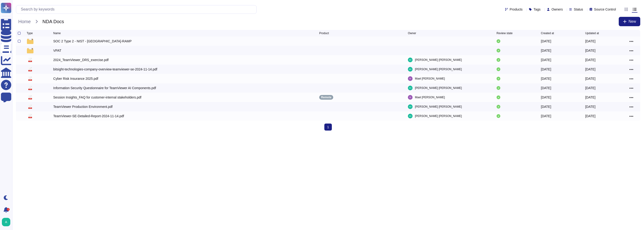 The height and width of the screenshot is (230, 644). Describe the element at coordinates (57, 51) in the screenshot. I see `div: VPAT` at that location.